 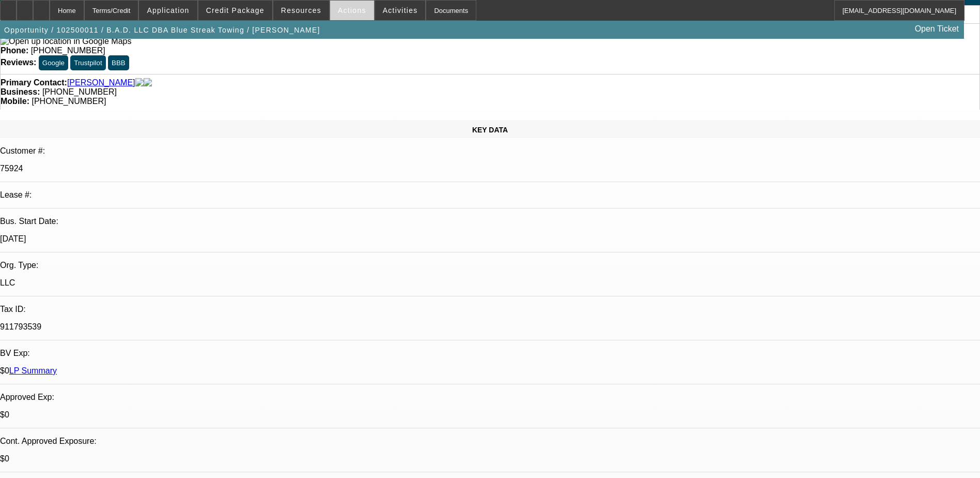 I want to click on span: Application, so click(x=168, y=10).